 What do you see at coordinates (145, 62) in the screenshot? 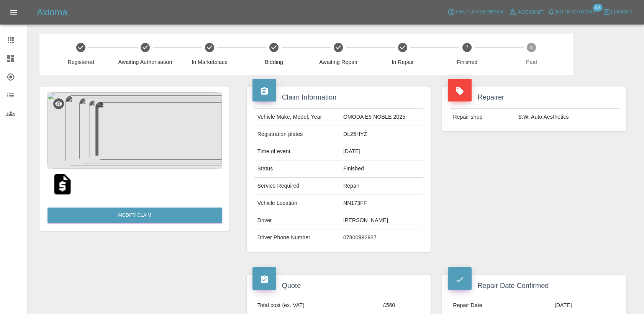
I see `span: Awaiting Authorisation` at bounding box center [145, 62].